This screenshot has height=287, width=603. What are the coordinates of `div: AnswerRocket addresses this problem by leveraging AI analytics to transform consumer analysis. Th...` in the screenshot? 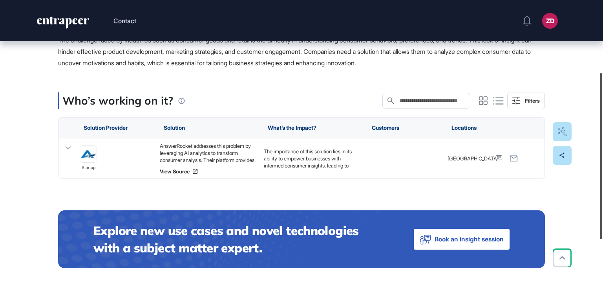 It's located at (208, 153).